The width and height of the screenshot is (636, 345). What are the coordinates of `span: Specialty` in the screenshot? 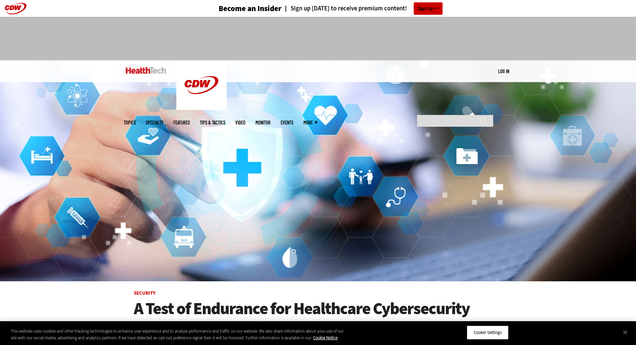 It's located at (155, 122).